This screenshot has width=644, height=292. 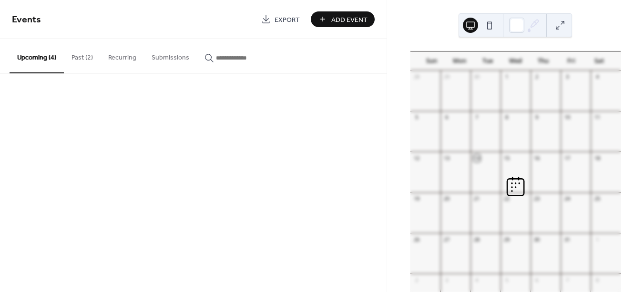 I want to click on div: 15, so click(x=507, y=158).